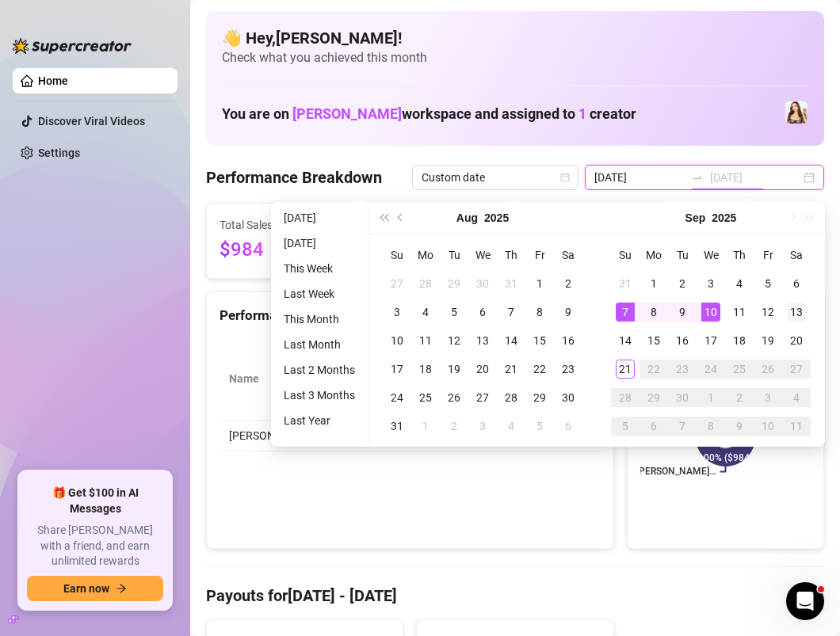 The height and width of the screenshot is (636, 840). Describe the element at coordinates (739, 369) in the screenshot. I see `td: 2025-09-25` at that location.